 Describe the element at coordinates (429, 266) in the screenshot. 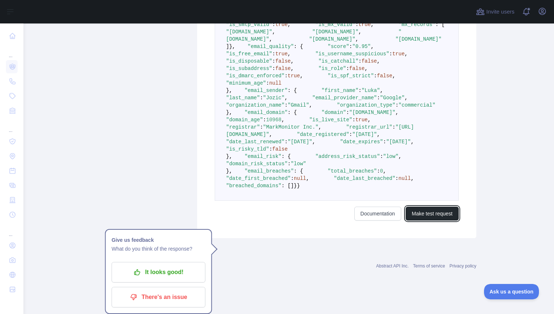

I see `a: Terms of service` at that location.